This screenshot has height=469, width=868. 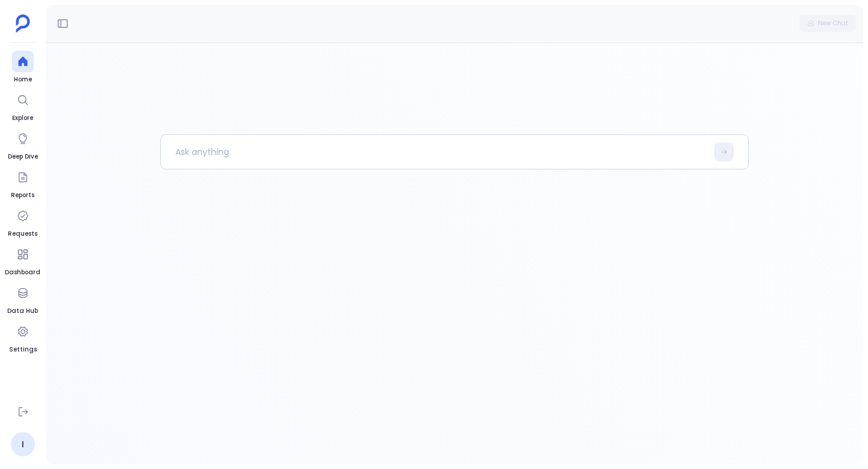 I want to click on span: Reports, so click(x=23, y=195).